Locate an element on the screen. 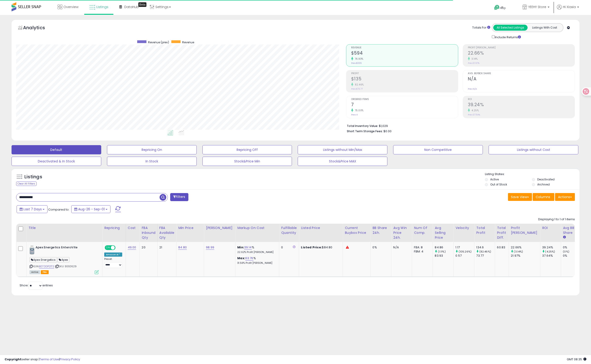  span: FBA is located at coordinates (44, 272).